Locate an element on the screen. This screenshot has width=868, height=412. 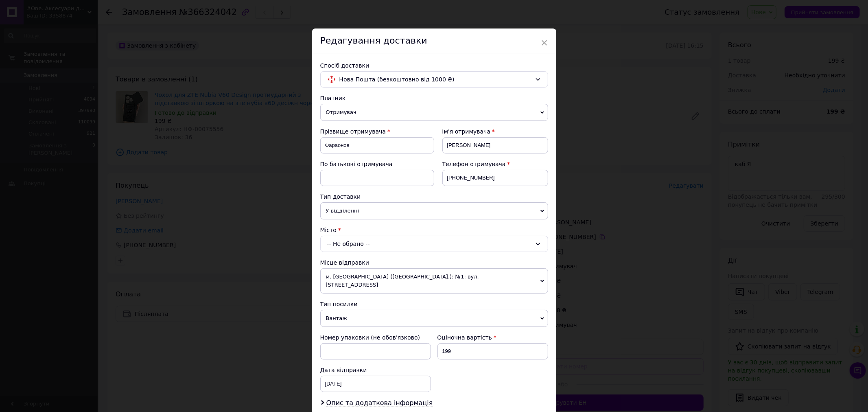
span: По батькові отримувача is located at coordinates (357, 164).